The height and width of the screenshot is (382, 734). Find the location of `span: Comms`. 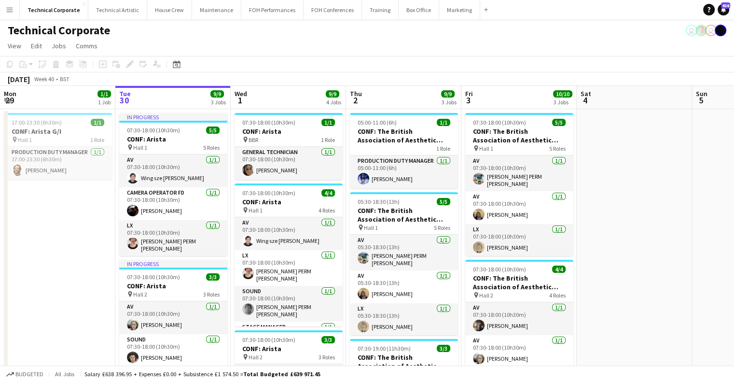

span: Comms is located at coordinates (86, 46).